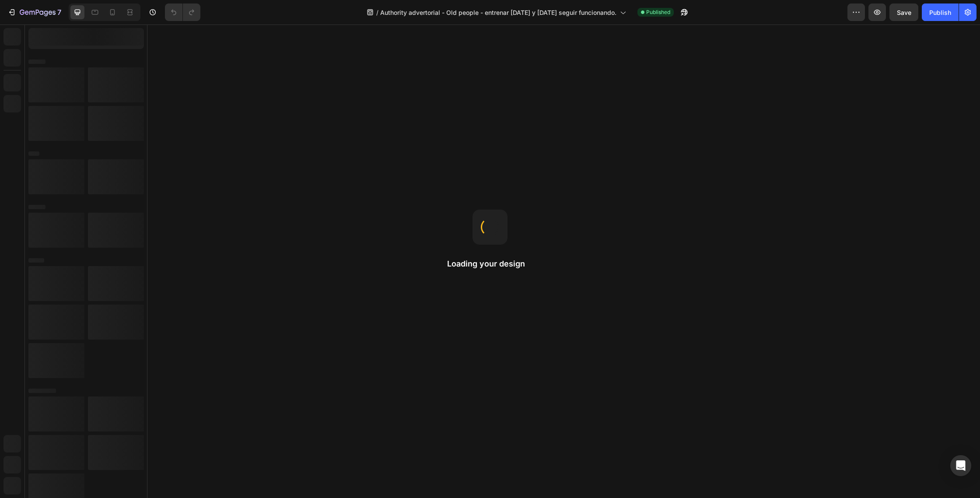 The image size is (980, 498). What do you see at coordinates (490, 264) in the screenshot?
I see `h2: Loading your design` at bounding box center [490, 264].